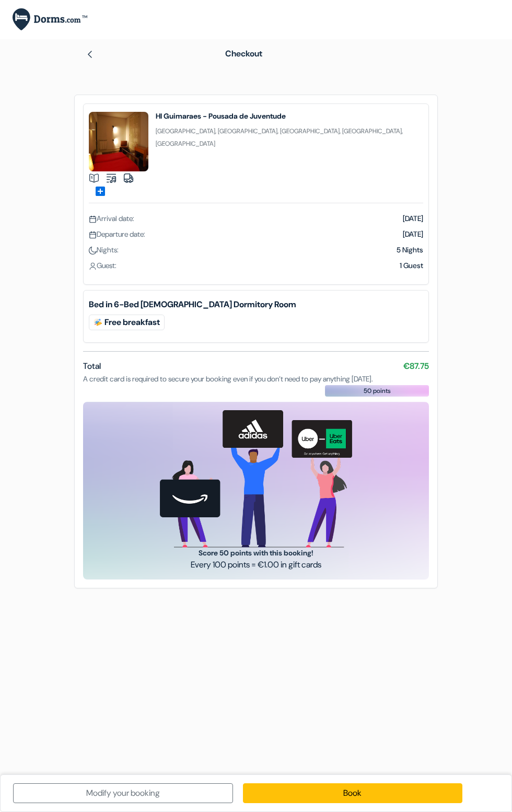 Image resolution: width=512 pixels, height=812 pixels. Describe the element at coordinates (90, 54) in the screenshot. I see `img: left_arrow.svg` at that location.